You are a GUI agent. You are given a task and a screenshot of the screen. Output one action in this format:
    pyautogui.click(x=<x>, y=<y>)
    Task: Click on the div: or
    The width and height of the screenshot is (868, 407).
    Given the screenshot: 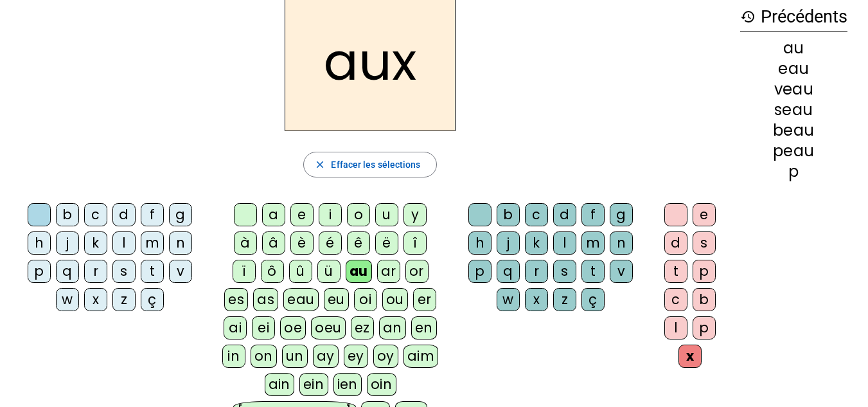 What is the action you would take?
    pyautogui.click(x=417, y=272)
    